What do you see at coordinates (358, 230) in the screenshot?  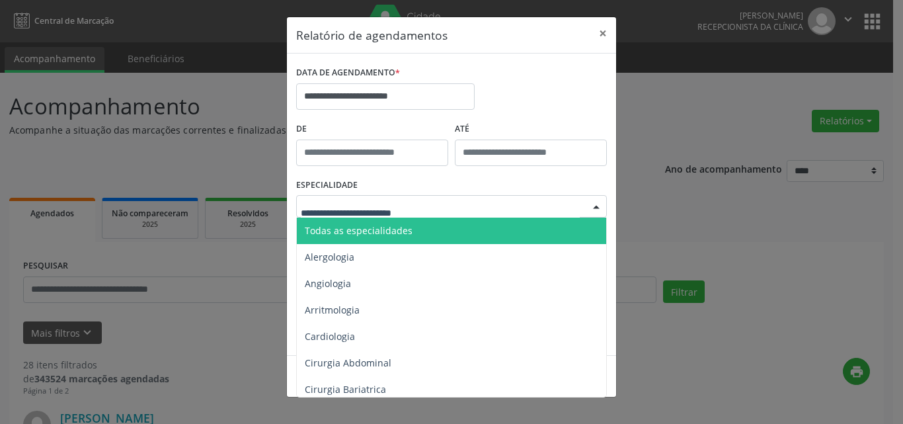 I see `span: Todas as especialidades` at bounding box center [358, 230].